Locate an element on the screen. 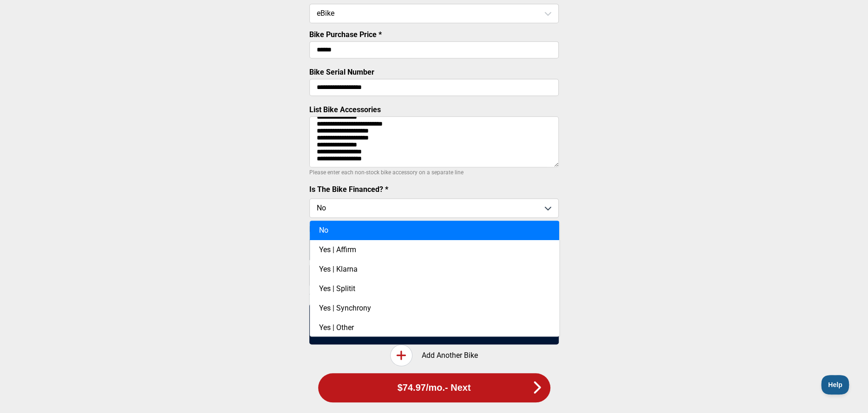  label: Bike Purchase Price * is located at coordinates (346, 34).